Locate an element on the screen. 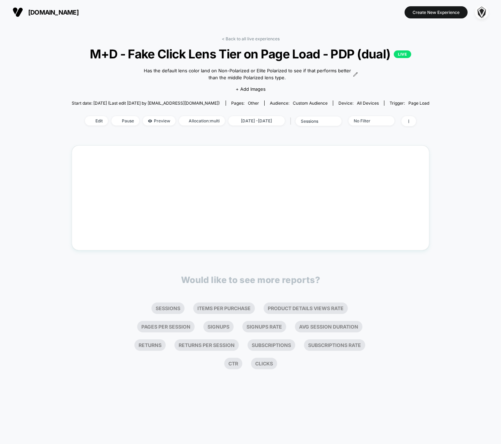 This screenshot has height=444, width=501. span: + Add Images is located at coordinates (251, 89).